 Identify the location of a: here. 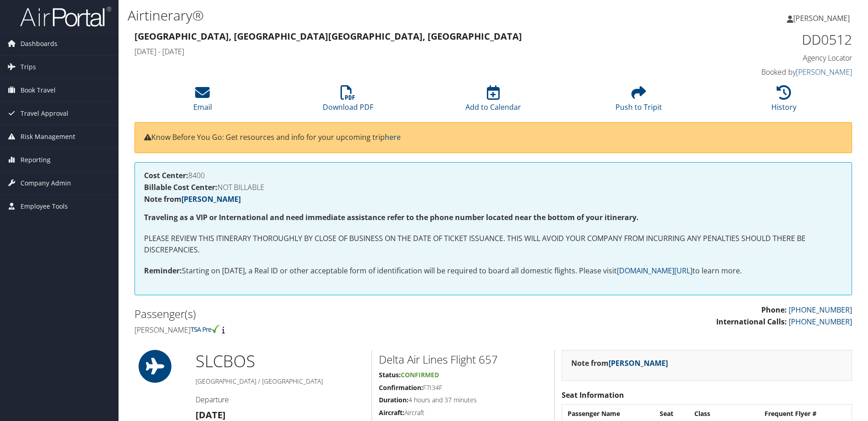
(392, 137).